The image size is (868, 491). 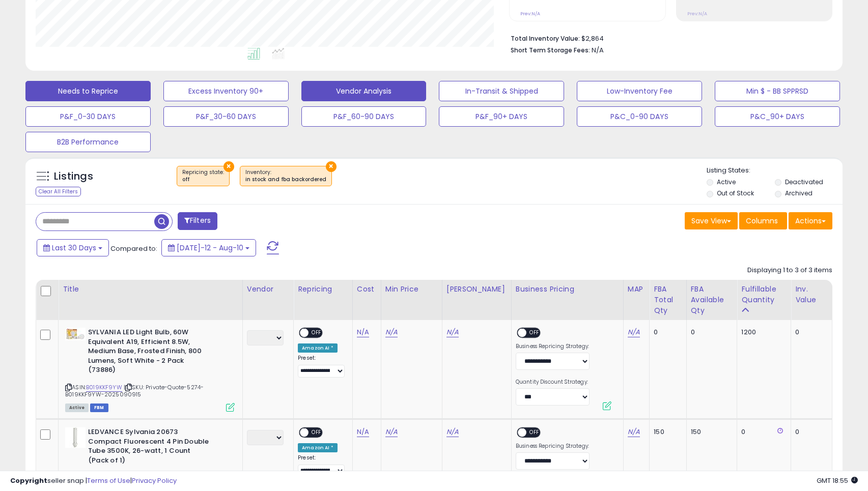 I want to click on img: 41+swn2pIHL._SL40_.jpg, so click(x=75, y=334).